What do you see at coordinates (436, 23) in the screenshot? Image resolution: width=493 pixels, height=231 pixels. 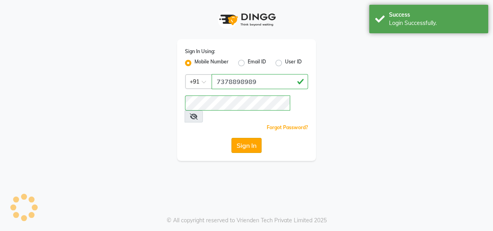 I see `div: Login Successfully.` at bounding box center [436, 23].